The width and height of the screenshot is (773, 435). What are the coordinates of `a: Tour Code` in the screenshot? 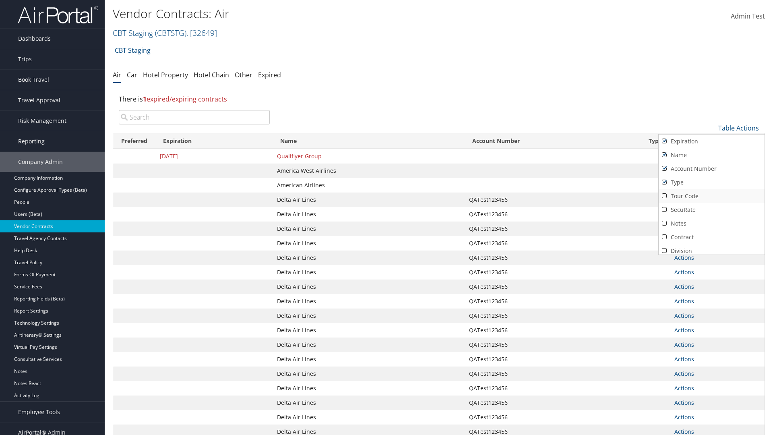 It's located at (711, 196).